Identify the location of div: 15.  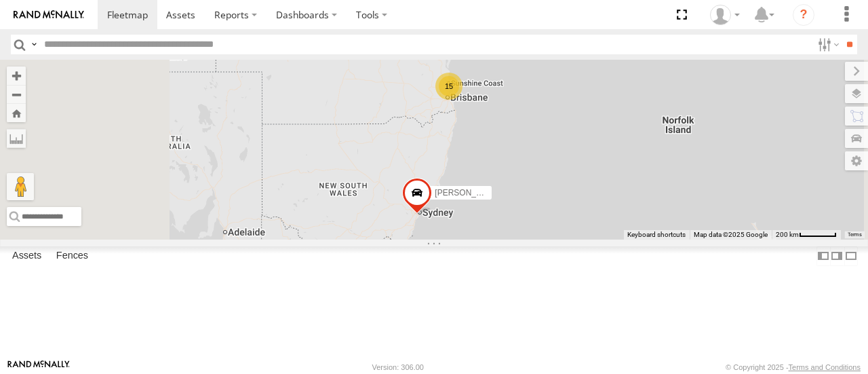
(449, 87).